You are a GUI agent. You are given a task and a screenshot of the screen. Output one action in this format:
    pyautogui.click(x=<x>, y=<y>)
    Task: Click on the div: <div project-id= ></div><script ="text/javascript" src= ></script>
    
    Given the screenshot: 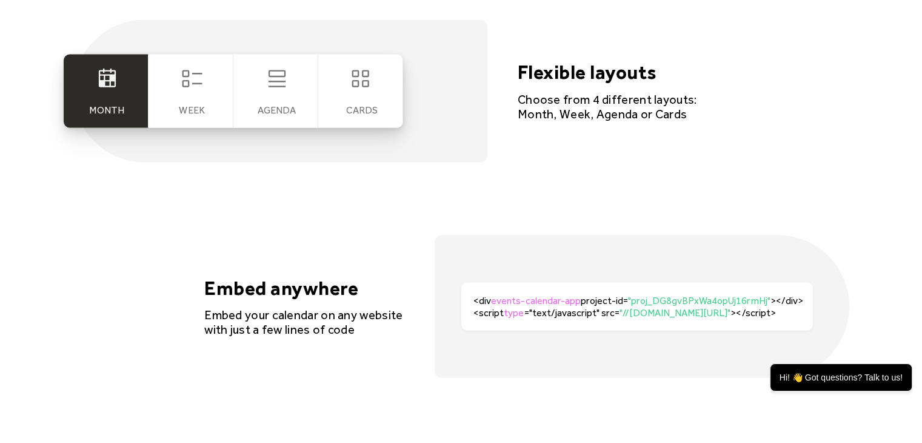 What is the action you would take?
    pyautogui.click(x=643, y=306)
    